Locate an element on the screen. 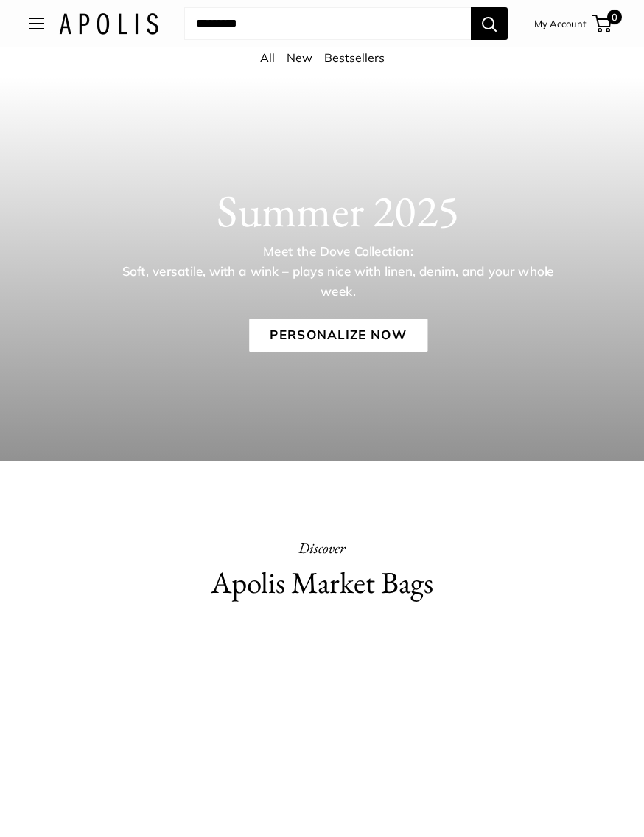 The height and width of the screenshot is (837, 644). h1: Summer 2025 is located at coordinates (339, 210).